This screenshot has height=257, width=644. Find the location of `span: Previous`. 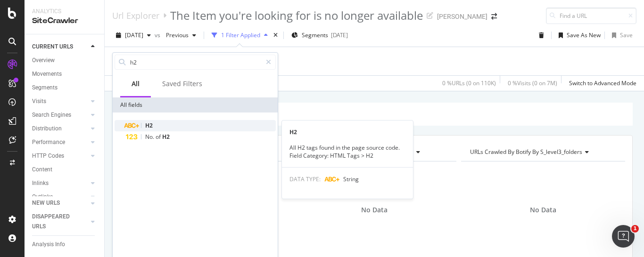

span: Previous is located at coordinates (175, 35).